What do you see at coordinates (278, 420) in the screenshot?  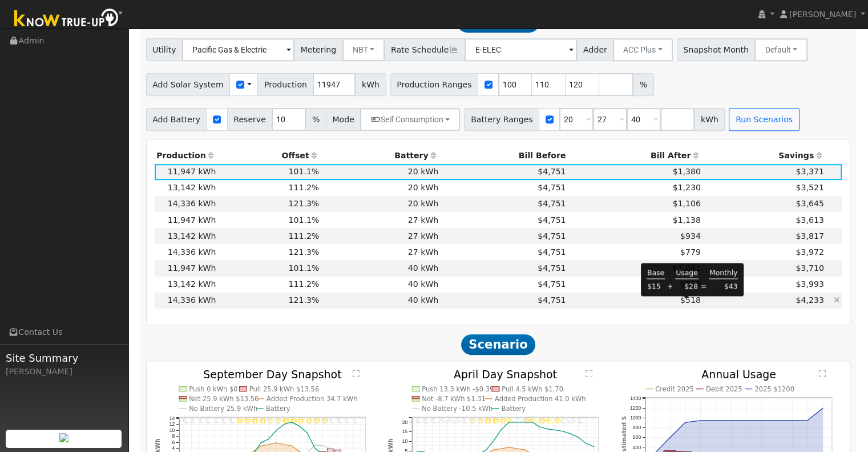 I see `i: 12PM - Clear` at bounding box center [278, 420].